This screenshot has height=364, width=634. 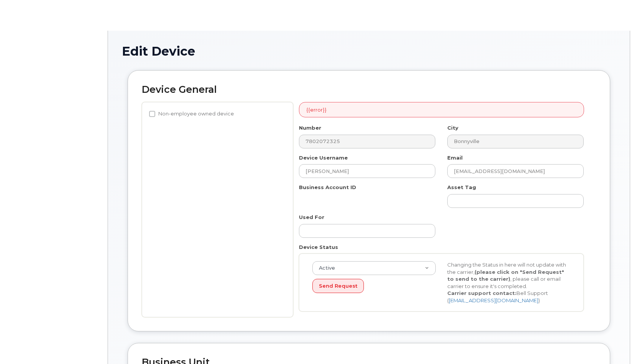 I want to click on h2: Device General, so click(x=368, y=90).